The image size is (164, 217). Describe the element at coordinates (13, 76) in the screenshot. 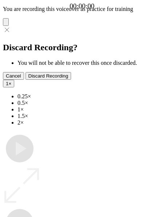

I see `button: Cancel` at that location.